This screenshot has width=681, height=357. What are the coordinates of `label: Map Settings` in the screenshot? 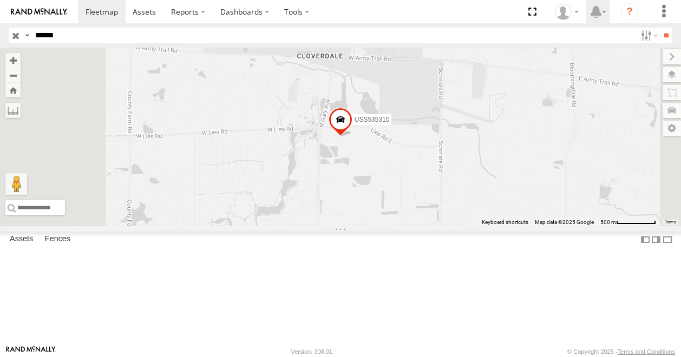 It's located at (672, 128).